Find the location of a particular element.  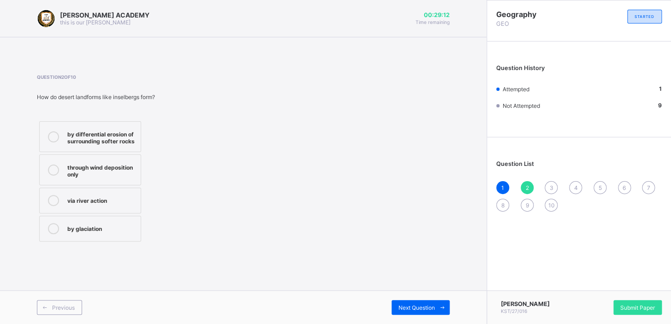

span: 5 is located at coordinates (599, 188).